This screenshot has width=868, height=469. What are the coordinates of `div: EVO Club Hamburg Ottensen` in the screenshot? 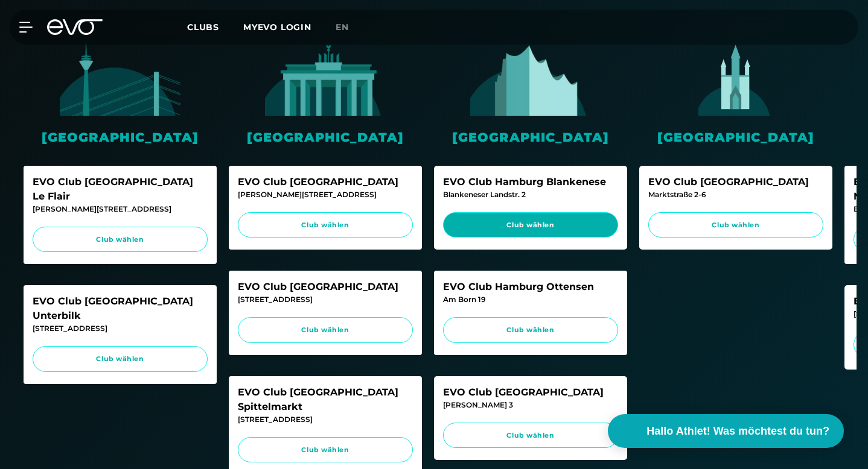 It's located at (530, 287).